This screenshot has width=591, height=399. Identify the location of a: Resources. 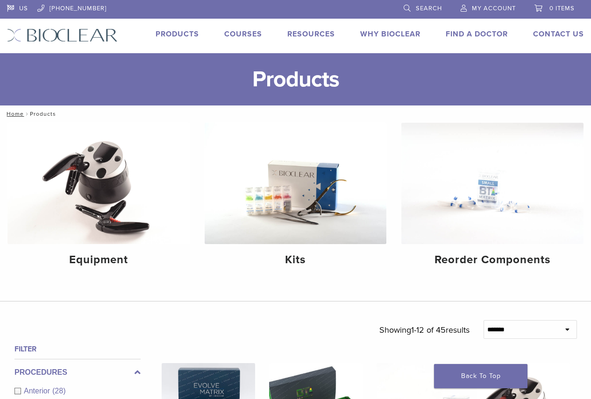
(311, 34).